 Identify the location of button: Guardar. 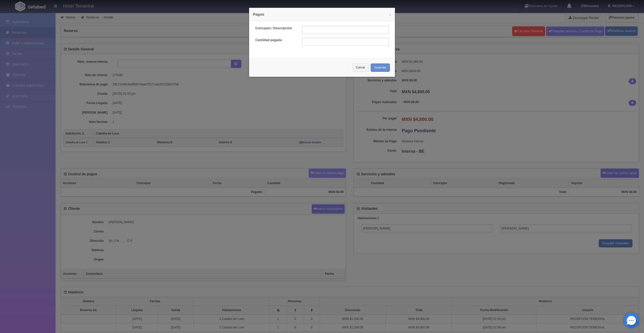
(380, 68).